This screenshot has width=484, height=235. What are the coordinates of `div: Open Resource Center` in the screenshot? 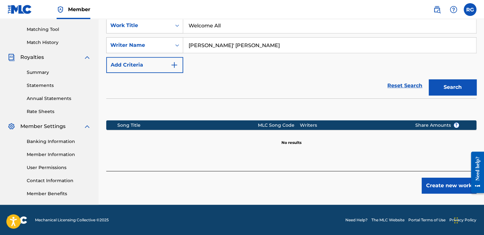 It's located at (11, 25).